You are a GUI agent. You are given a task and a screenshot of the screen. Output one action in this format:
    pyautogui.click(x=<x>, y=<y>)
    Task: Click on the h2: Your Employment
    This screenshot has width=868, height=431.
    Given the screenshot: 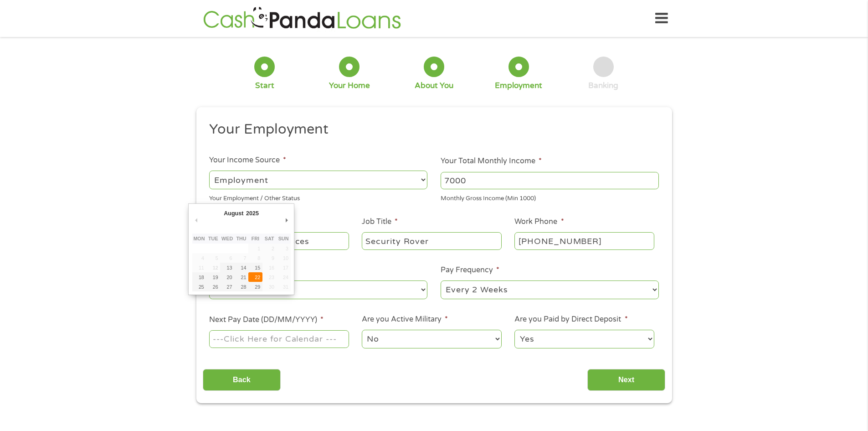 What is the action you would take?
    pyautogui.click(x=431, y=129)
    